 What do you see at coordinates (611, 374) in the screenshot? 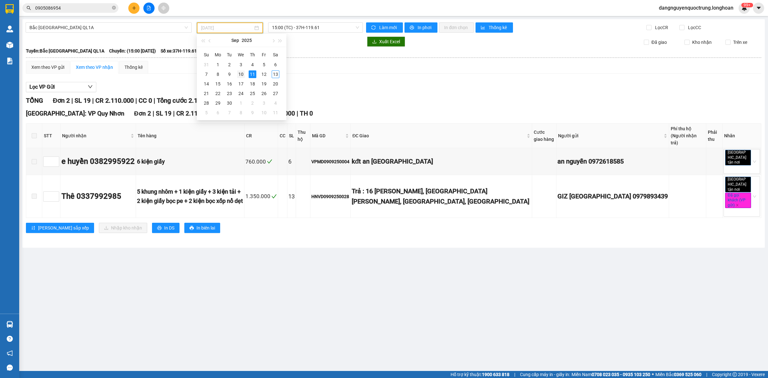
I see `span: Miền Nam` at bounding box center [611, 374].